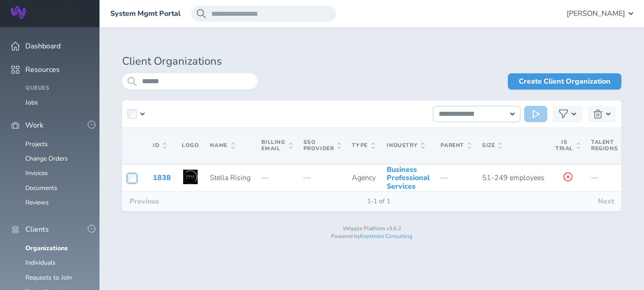 The height and width of the screenshot is (290, 644). I want to click on h1: Client Organizations, so click(372, 62).